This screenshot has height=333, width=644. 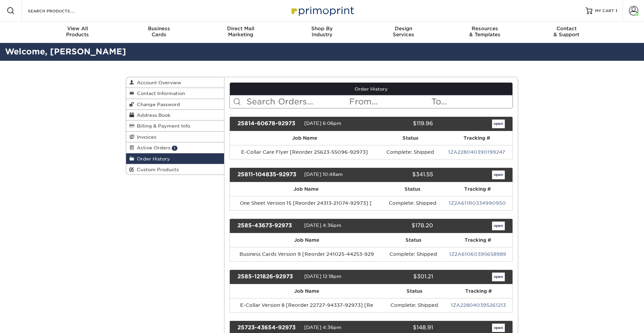 What do you see at coordinates (322, 32) in the screenshot?
I see `a: Shop ByIndustry` at bounding box center [322, 32].